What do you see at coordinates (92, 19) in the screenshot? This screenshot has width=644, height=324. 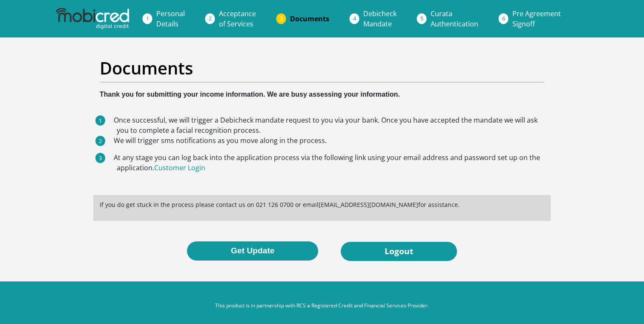 I see `img: mobicred logo` at bounding box center [92, 19].